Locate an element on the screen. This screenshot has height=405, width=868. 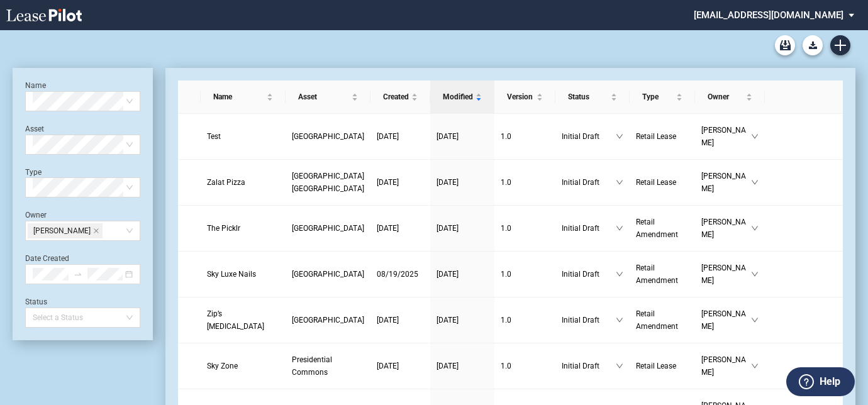
span: swap-right is located at coordinates (78, 274).